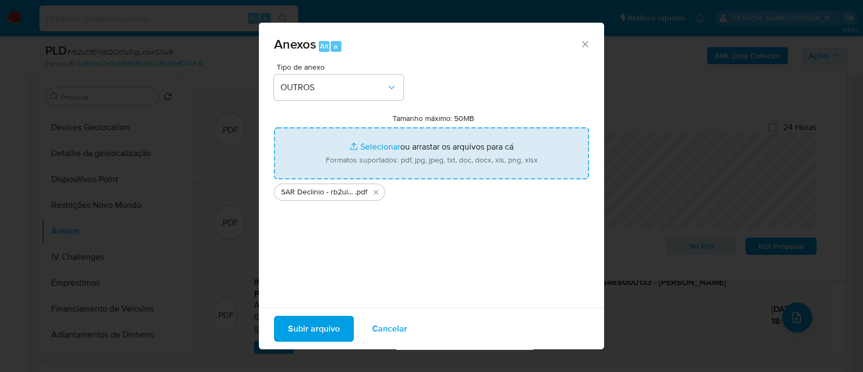 This screenshot has width=863, height=372. I want to click on span: .pdf, so click(361, 192).